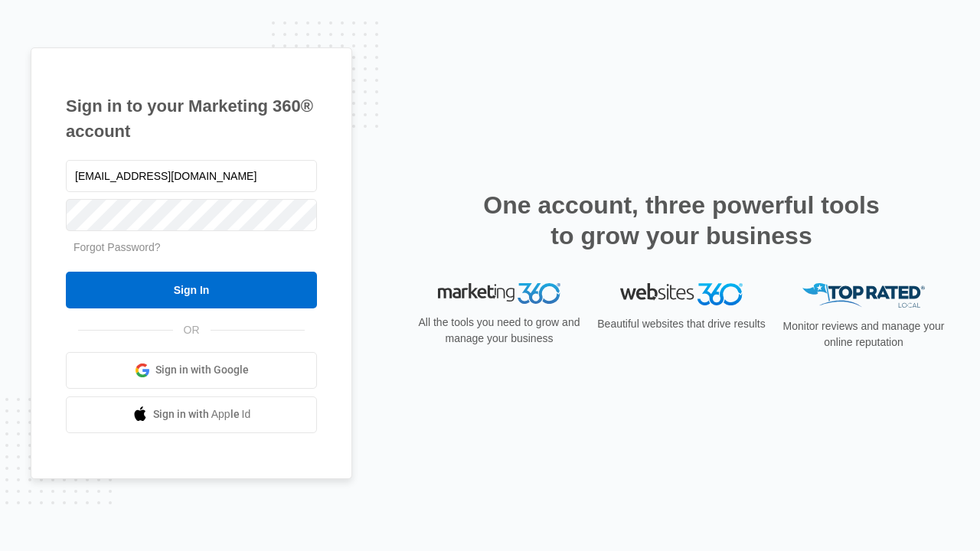  Describe the element at coordinates (191, 118) in the screenshot. I see `h1: Sign in to your Marketing 360® account` at that location.